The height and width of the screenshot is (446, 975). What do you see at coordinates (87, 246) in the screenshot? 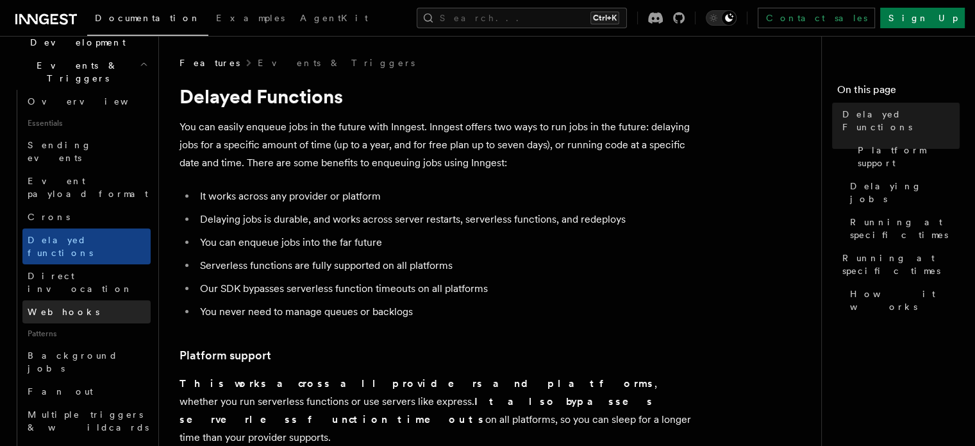
I see `a: Delayed functions` at bounding box center [87, 246].